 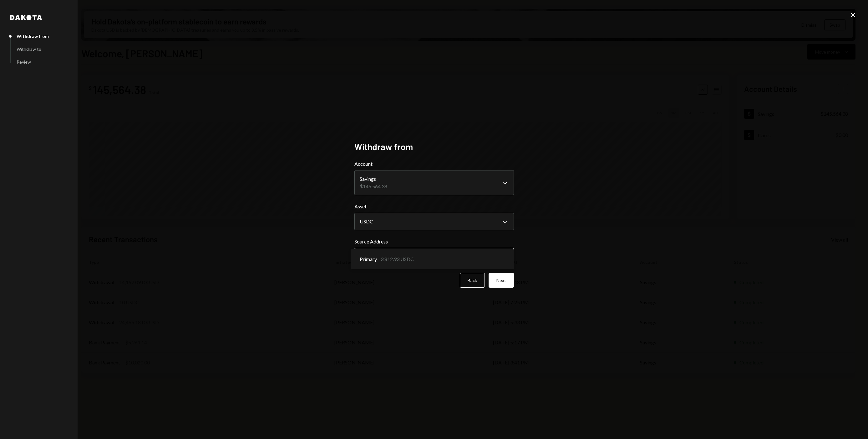 I want to click on label: Asset, so click(x=434, y=206).